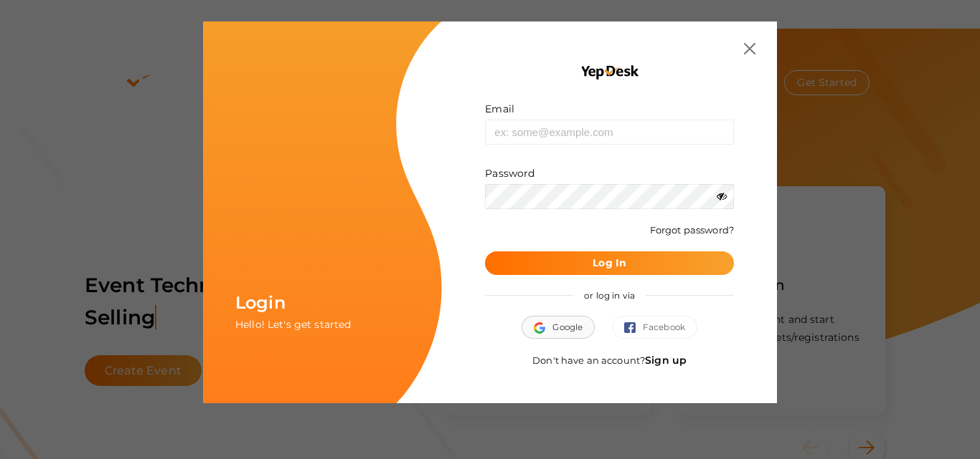  What do you see at coordinates (499, 109) in the screenshot?
I see `label: Email` at bounding box center [499, 109].